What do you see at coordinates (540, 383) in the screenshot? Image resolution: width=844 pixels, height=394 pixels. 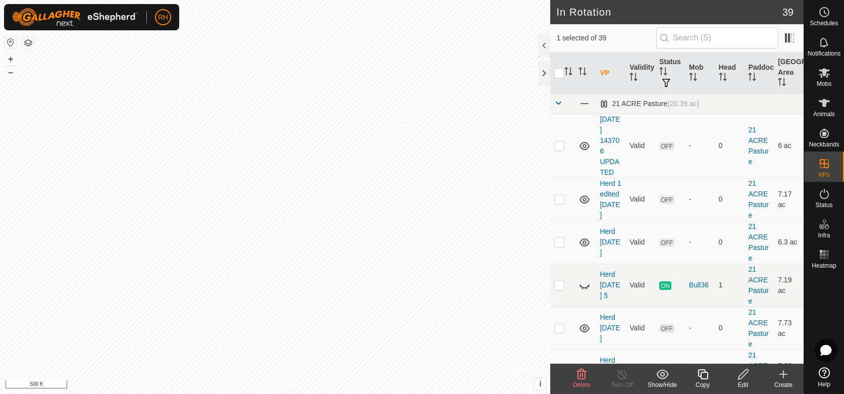 I see `button: i` at bounding box center [540, 383].